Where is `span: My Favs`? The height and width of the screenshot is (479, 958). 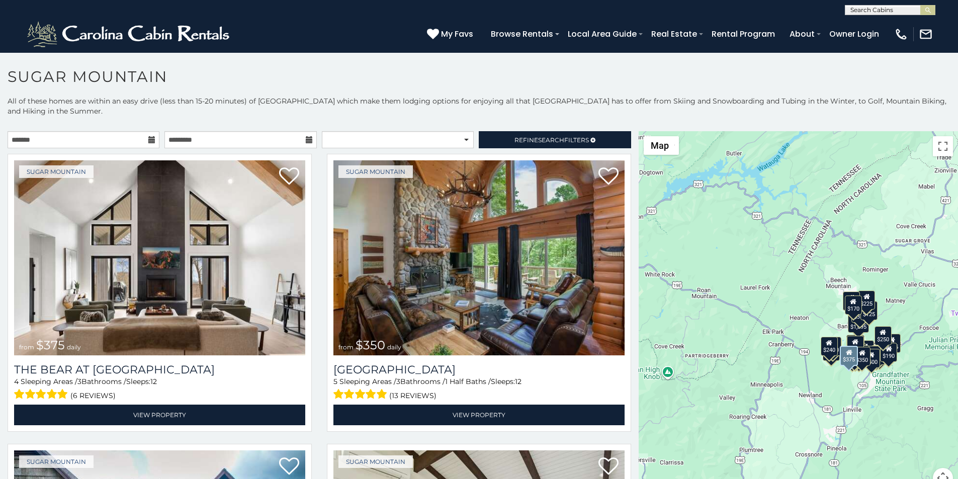
span: My Favs is located at coordinates (457, 34).